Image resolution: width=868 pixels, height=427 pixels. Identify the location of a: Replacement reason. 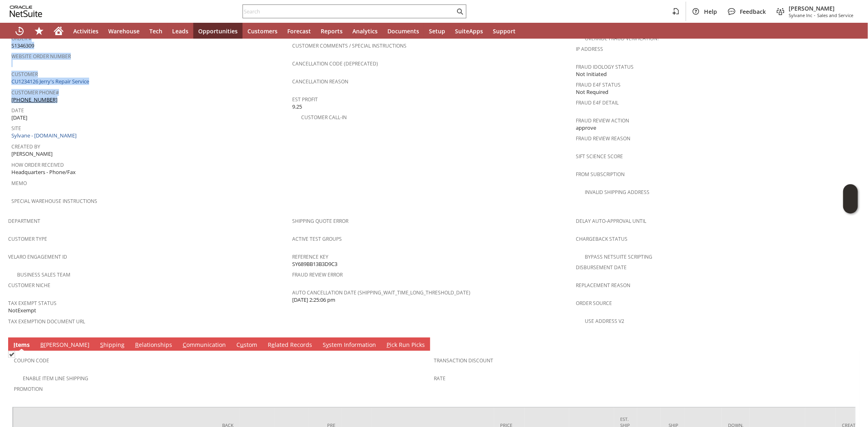
(603, 285).